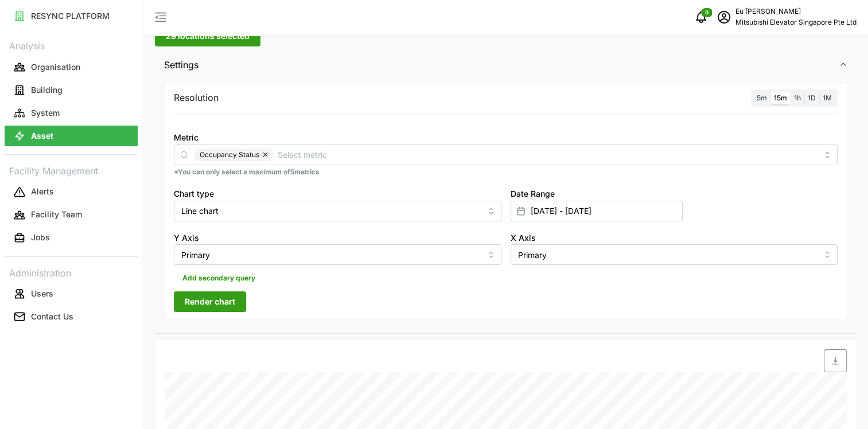  I want to click on input: Select date range, so click(597, 211).